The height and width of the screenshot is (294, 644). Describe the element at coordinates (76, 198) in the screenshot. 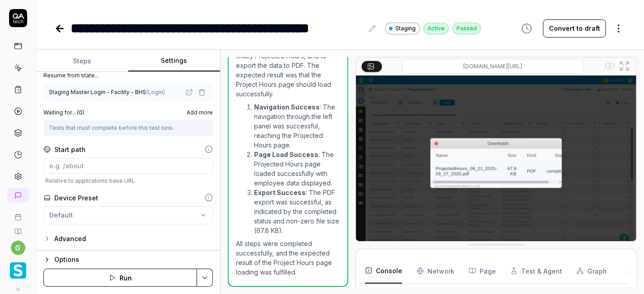

I see `div: Device Preset` at that location.